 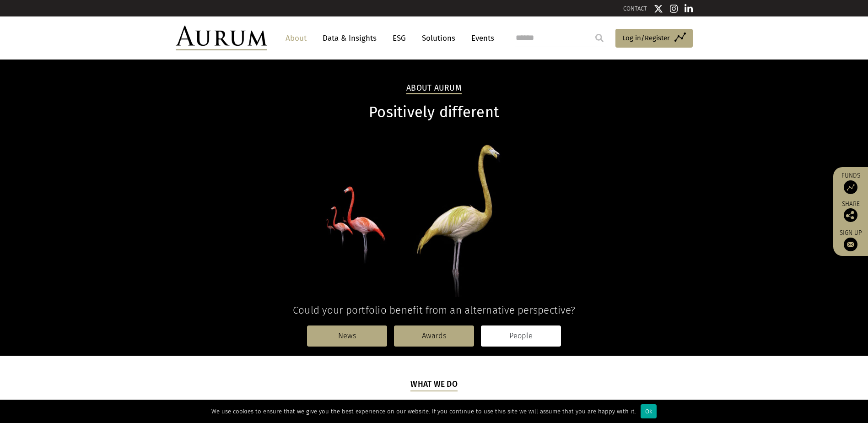 I want to click on a: Log in/Register, so click(x=654, y=39).